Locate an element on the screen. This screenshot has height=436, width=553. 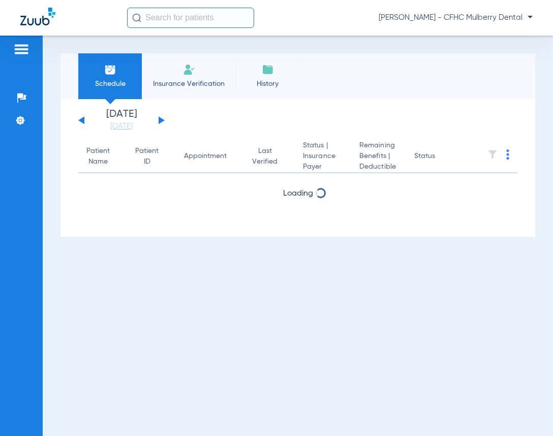
img: filter.svg is located at coordinates (493, 155).